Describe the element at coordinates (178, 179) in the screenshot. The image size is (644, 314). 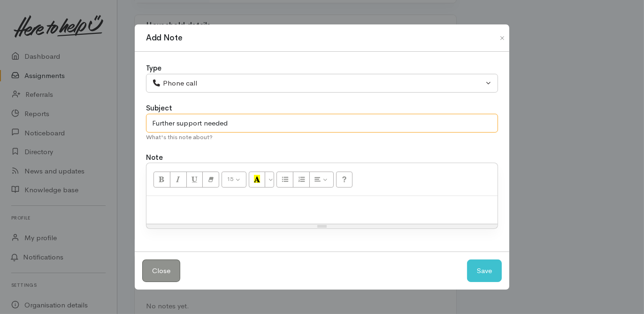
I see `button: Italic (CTRL+I)` at that location.